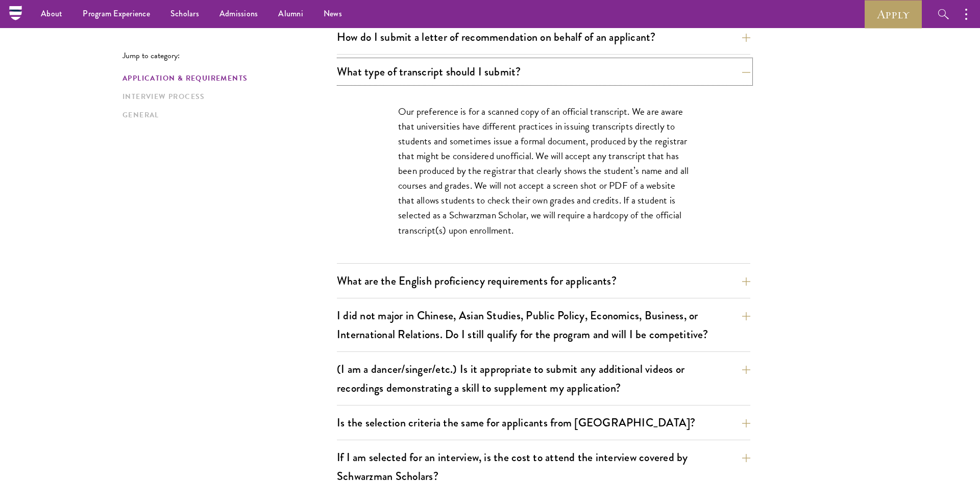  Describe the element at coordinates (543, 325) in the screenshot. I see `button: I did not major in Chinese, Asian Studies, Public Policy, Economics, Business, or International R...` at that location.